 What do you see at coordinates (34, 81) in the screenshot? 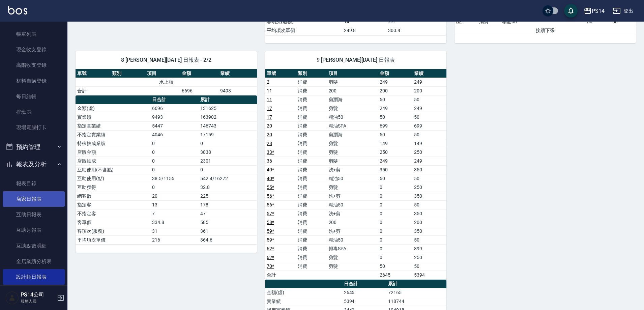
I see `a: 材料自購登錄` at bounding box center [34, 81].